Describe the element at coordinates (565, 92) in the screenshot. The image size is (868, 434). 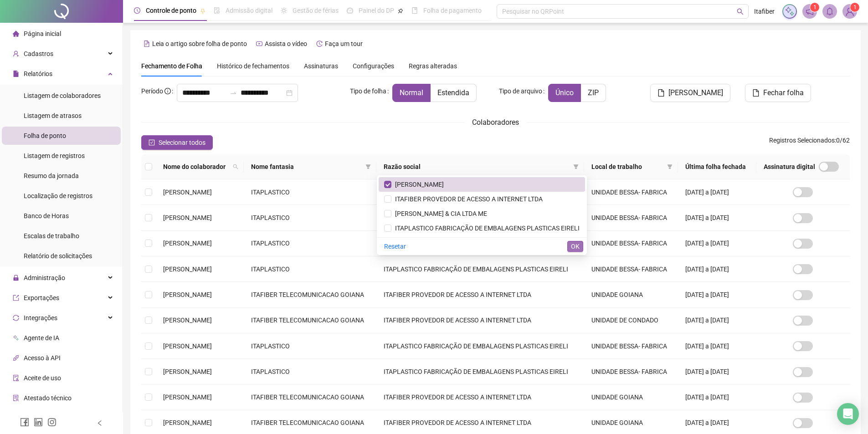
I see `span: Único` at that location.